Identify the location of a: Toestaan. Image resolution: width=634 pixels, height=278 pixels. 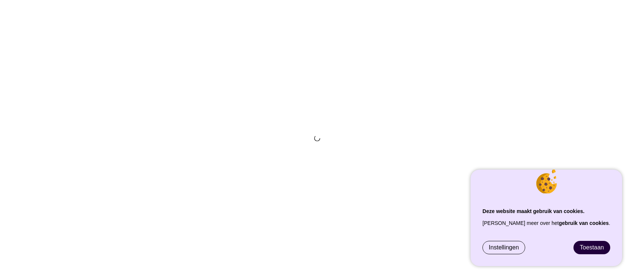
(591, 248).